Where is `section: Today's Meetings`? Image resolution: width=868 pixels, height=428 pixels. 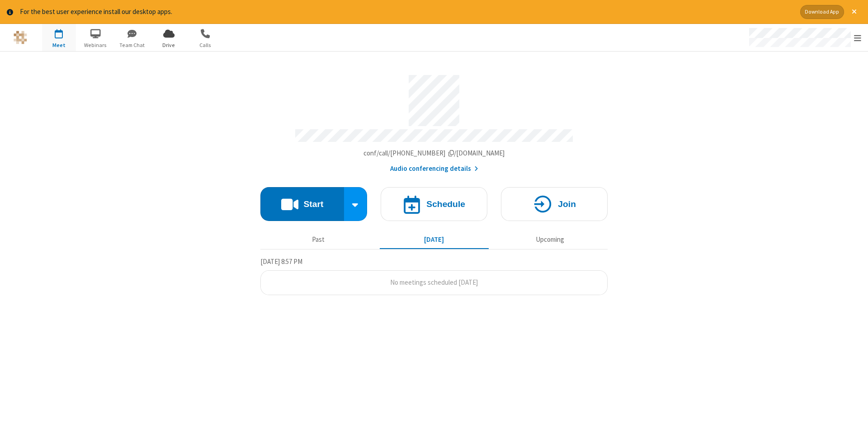
section: Today's Meetings is located at coordinates (434, 275).